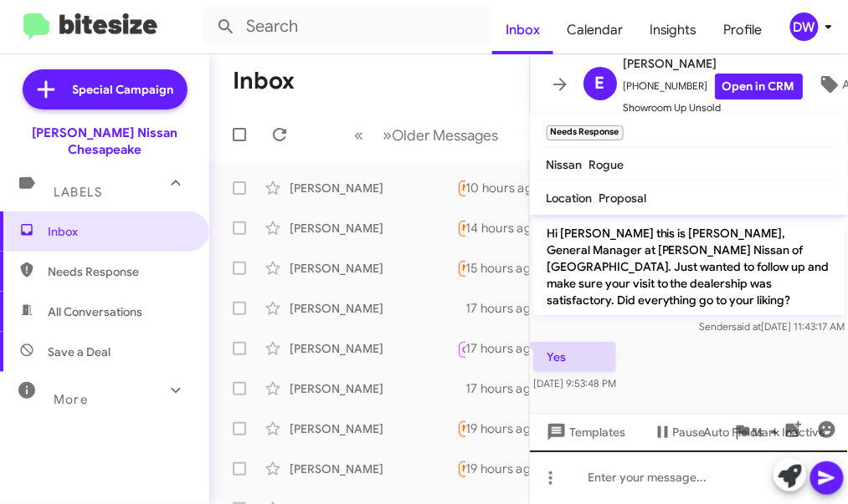  What do you see at coordinates (594, 30) in the screenshot?
I see `a: Calendar` at bounding box center [594, 30].